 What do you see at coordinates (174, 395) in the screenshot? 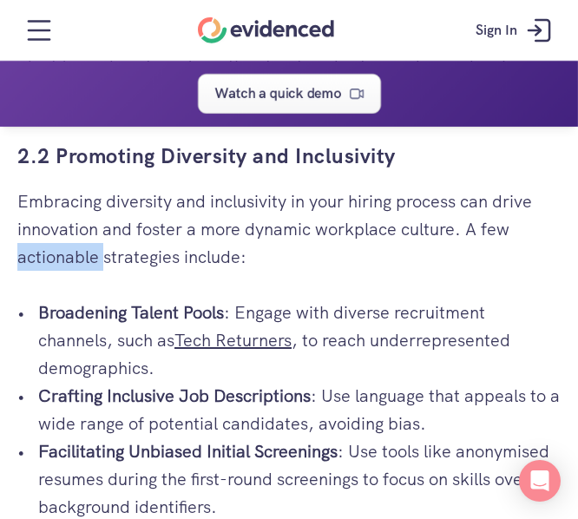
I see `strong: Crafting Inclusive Job Descriptions` at bounding box center [174, 395].